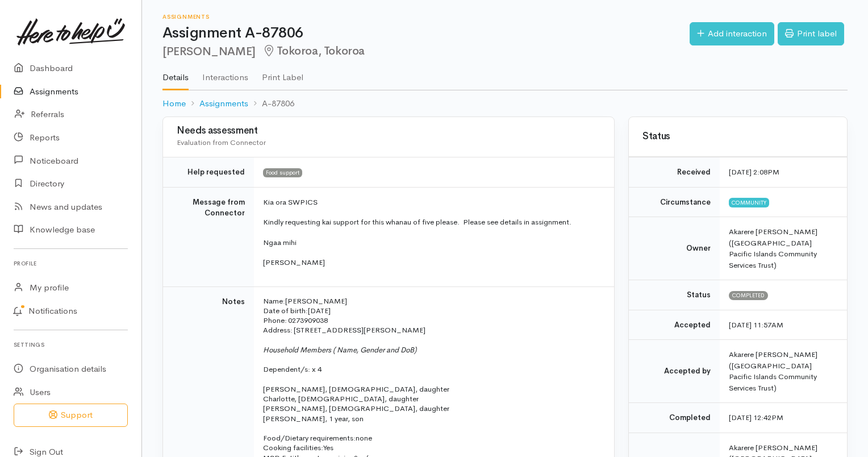 This screenshot has height=457, width=868. I want to click on a: Print label, so click(811, 34).